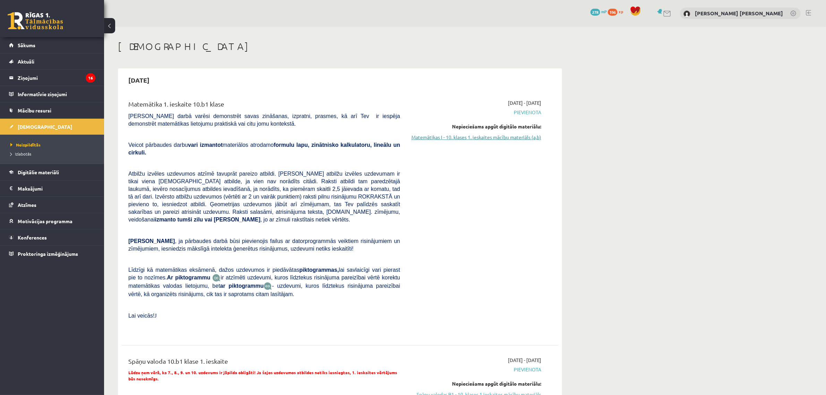 The width and height of the screenshot is (826, 395). Describe the element at coordinates (57, 188) in the screenshot. I see `legend: Maksājumi` at that location.